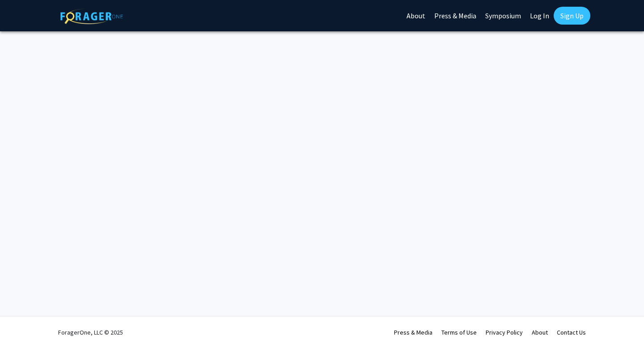 The image size is (644, 348). I want to click on img: ForagerOne Logo, so click(92, 16).